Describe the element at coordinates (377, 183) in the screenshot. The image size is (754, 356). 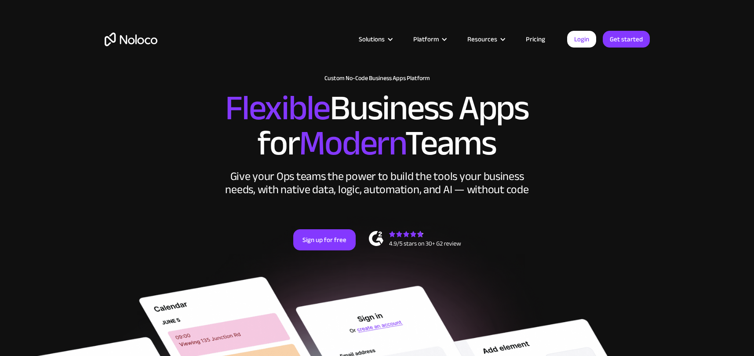
I see `div: Give your Ops teams the power to build the tools your business needs, with native data, logic, au...` at that location.